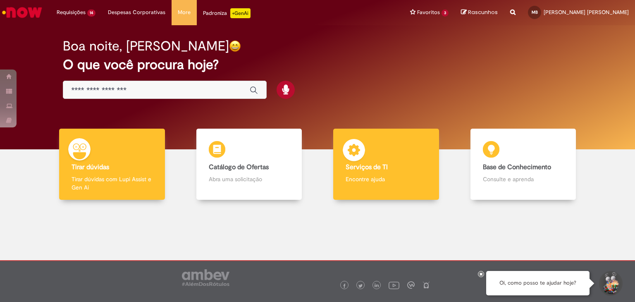 Image resolution: width=635 pixels, height=302 pixels. I want to click on h2: O que você procura hoje?, so click(317, 64).